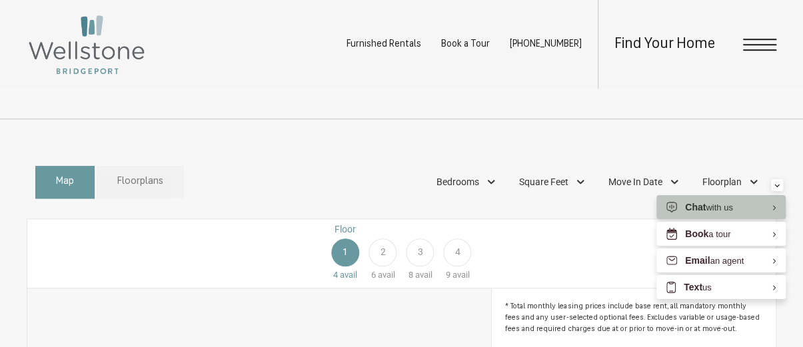  Describe the element at coordinates (458, 252) in the screenshot. I see `span: 4` at that location.